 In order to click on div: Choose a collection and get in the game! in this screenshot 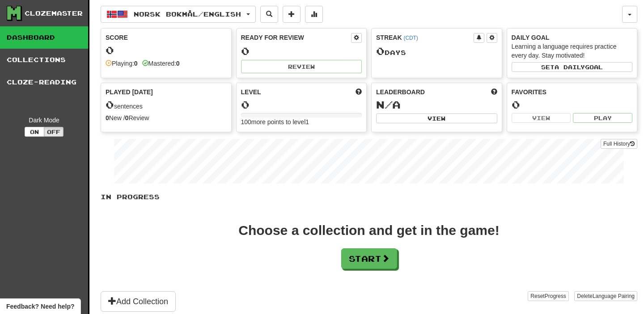, I will do `click(368, 231)`.